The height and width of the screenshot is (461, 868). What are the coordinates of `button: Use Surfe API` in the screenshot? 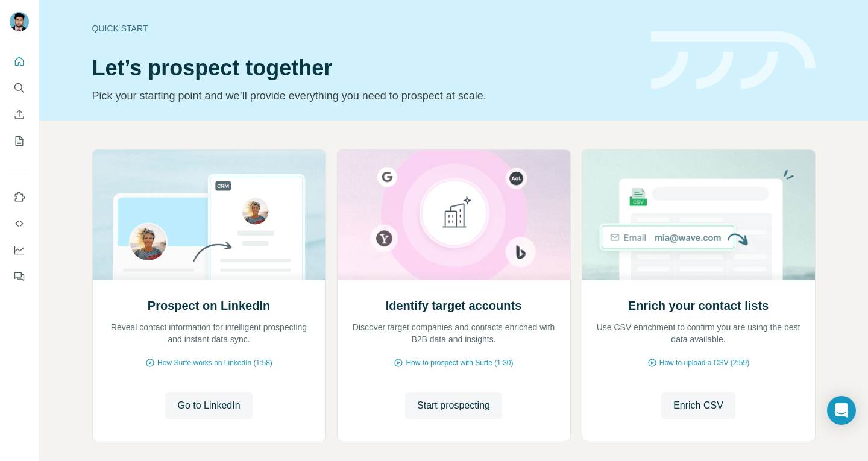 It's located at (19, 224).